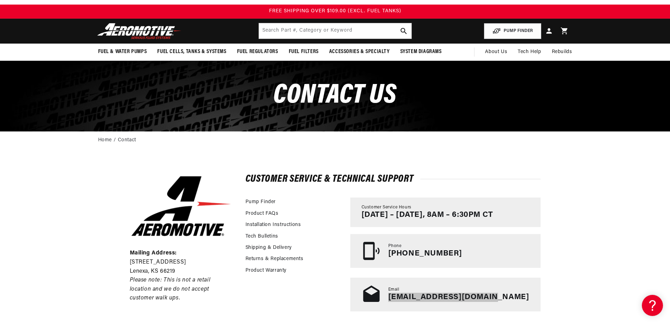  What do you see at coordinates (170, 289) in the screenshot?
I see `em: Please note: This is not a retail location and we do not accept customer walk ups.` at bounding box center [170, 289].